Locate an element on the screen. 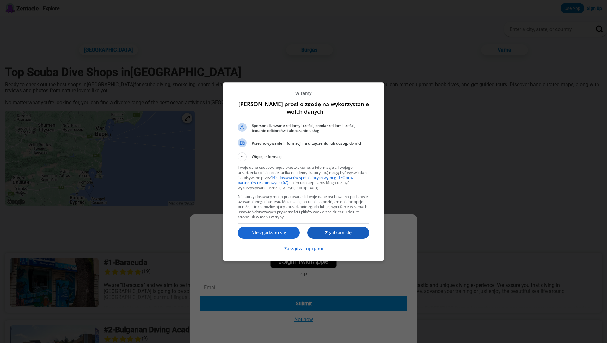 The image size is (607, 343). div: Witryna prosi o zgodę na wykorzystanie Twoich danych is located at coordinates (304, 171).